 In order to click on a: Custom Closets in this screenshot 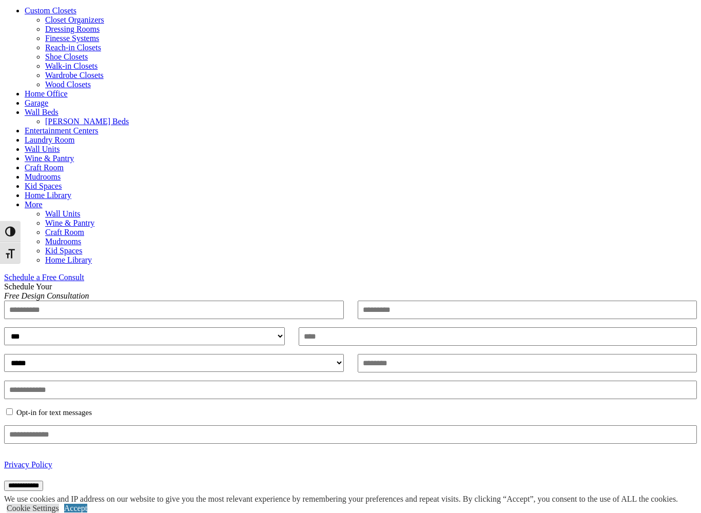, I will do `click(50, 10)`.